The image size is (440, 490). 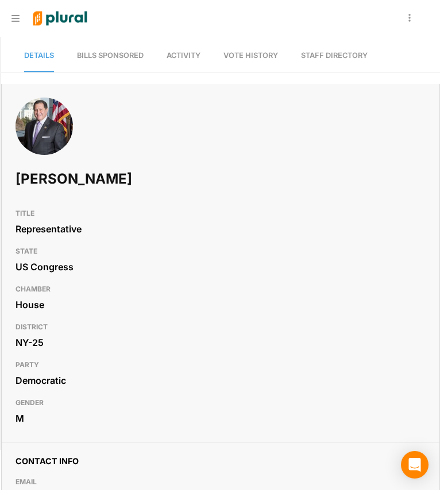 What do you see at coordinates (47, 461) in the screenshot?
I see `span: Contact Info` at bounding box center [47, 461].